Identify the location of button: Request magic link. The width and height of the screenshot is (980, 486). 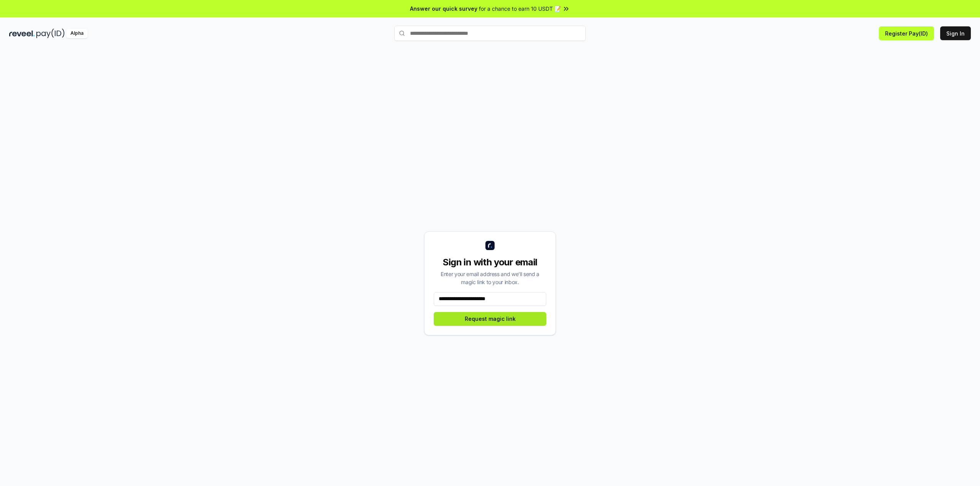
(490, 319).